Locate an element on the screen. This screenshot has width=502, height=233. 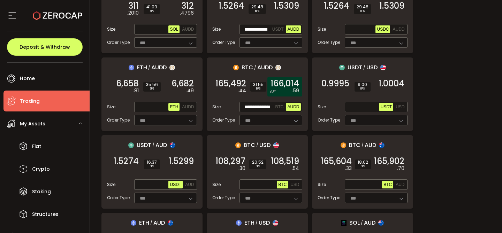
em: .59 is located at coordinates (296, 91).